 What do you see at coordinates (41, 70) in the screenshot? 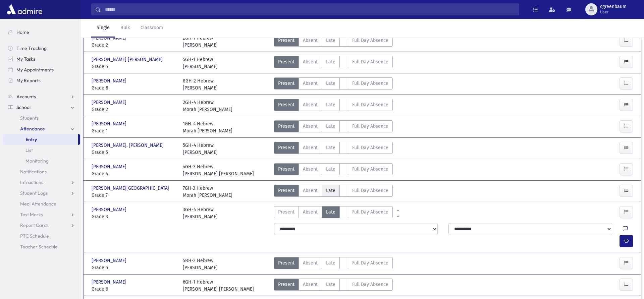
I see `a: My Appointments` at bounding box center [41, 70].